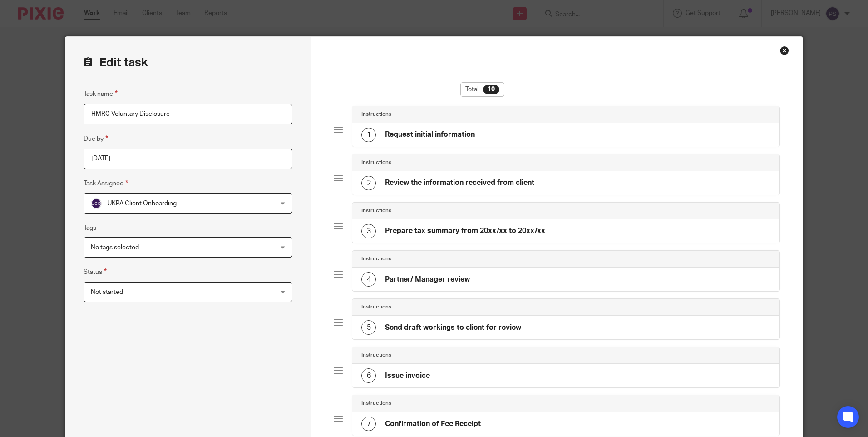 The height and width of the screenshot is (437, 868). Describe the element at coordinates (368, 183) in the screenshot. I see `div: 2` at that location.